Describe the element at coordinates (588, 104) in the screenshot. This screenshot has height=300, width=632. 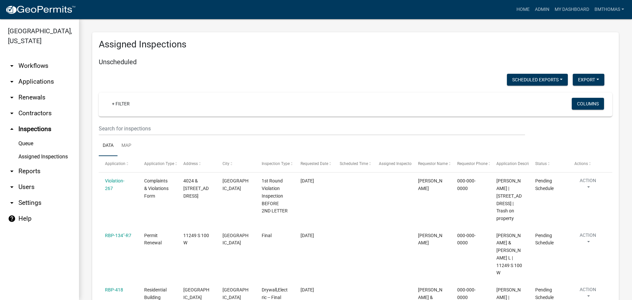
I see `button: Columns` at that location.